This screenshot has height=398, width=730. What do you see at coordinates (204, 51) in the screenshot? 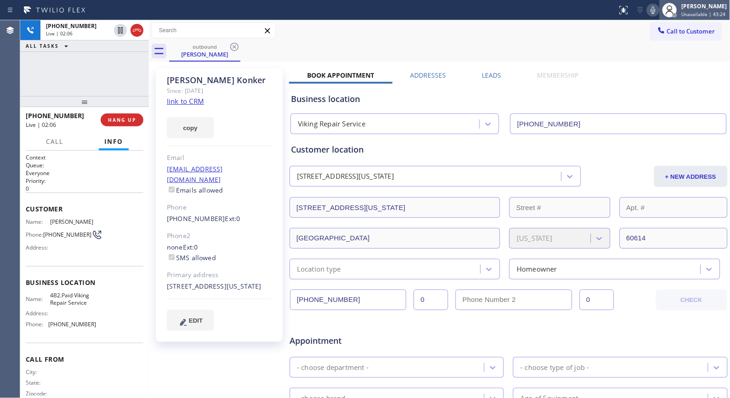
I see `div: Ernest Konker` at bounding box center [204, 51].